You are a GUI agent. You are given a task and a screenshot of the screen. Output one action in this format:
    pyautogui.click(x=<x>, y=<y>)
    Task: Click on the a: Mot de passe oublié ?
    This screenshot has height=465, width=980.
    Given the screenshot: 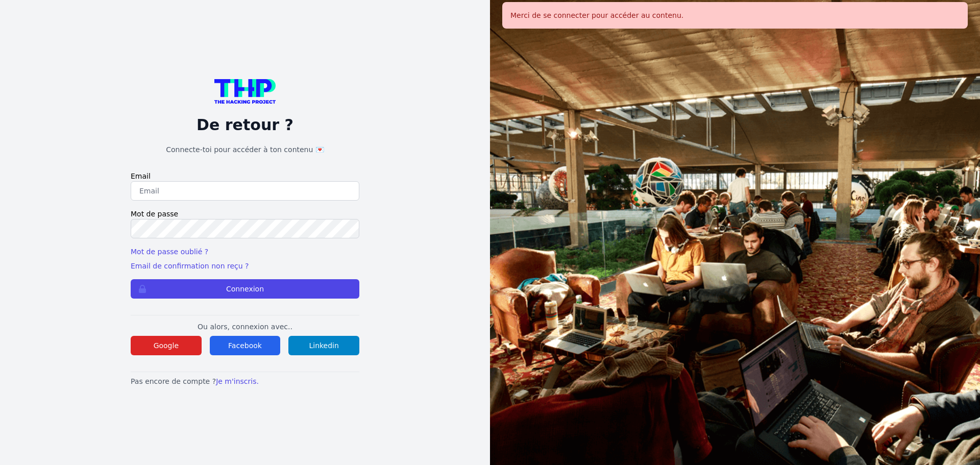 What is the action you would take?
    pyautogui.click(x=170, y=252)
    